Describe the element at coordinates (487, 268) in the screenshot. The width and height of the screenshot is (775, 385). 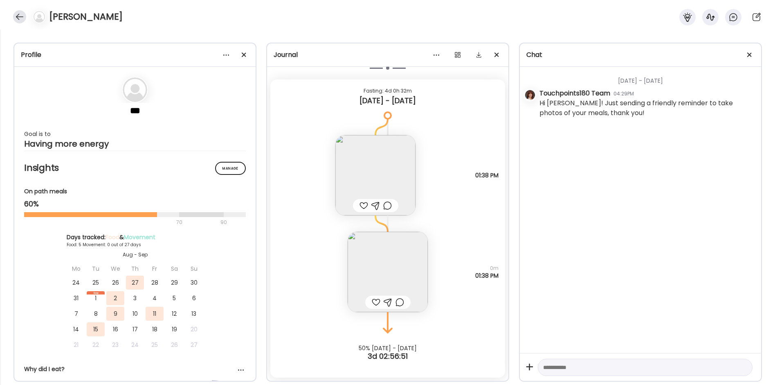
I see `span: 0m` at that location.